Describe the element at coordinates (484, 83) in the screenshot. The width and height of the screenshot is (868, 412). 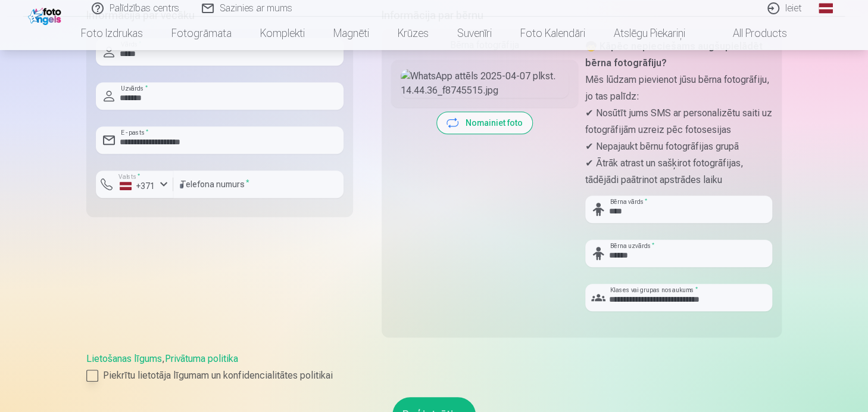
I see `img: WhatsApp attēls 2025-04-07 plkst. 14.44.36_f8745515.jpg` at that location.